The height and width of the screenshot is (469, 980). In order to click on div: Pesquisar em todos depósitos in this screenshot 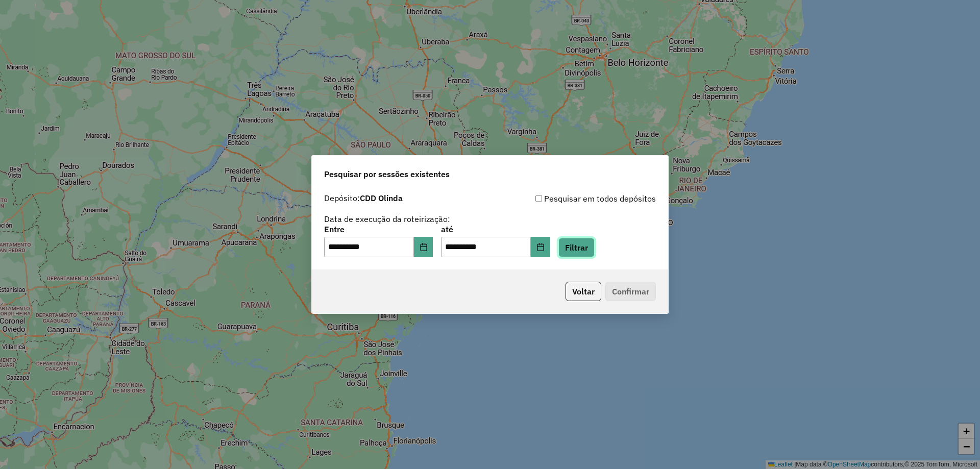, I will do `click(573, 199)`.